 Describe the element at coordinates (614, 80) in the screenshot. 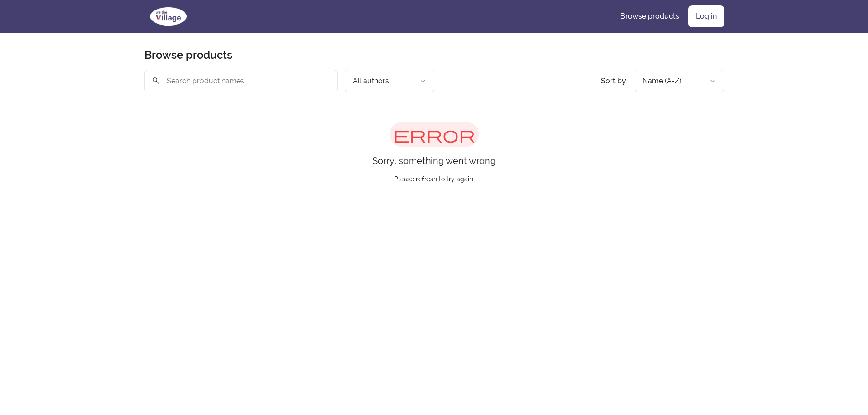

I see `span: Sort by:` at that location.